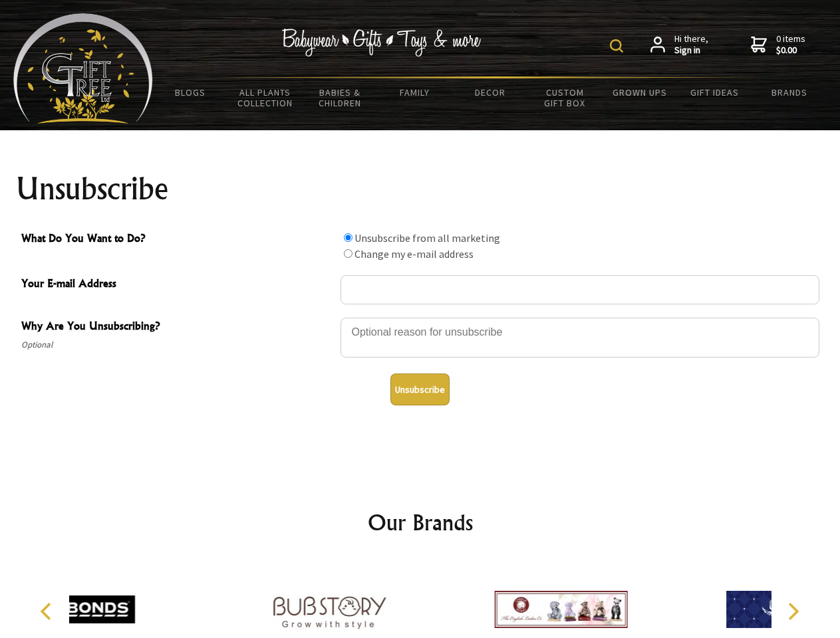 Image resolution: width=840 pixels, height=638 pixels. What do you see at coordinates (427, 238) in the screenshot?
I see `label: Unsubscribe from all marketing` at bounding box center [427, 238].